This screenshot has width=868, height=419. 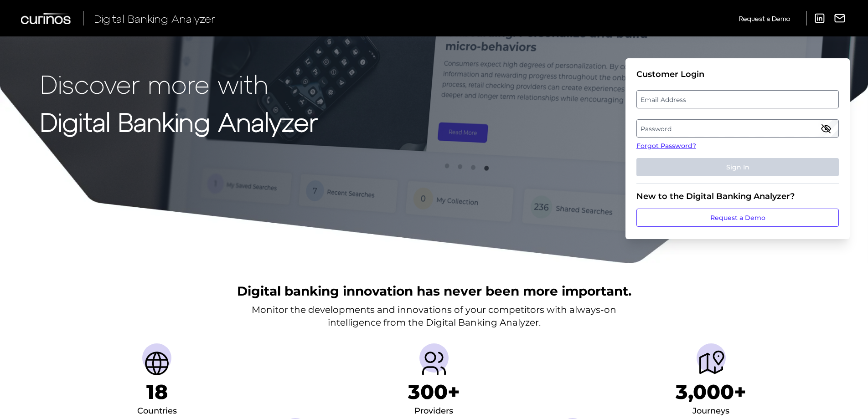 I want to click on h1: 300+, so click(x=434, y=392).